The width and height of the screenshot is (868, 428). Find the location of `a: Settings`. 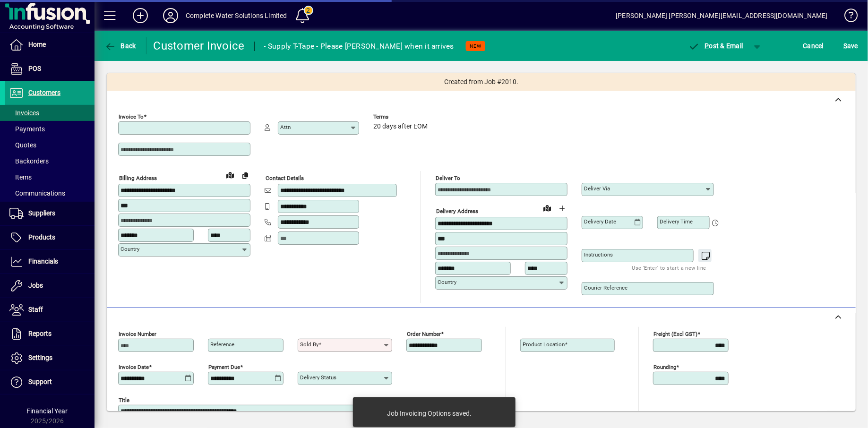

a: Settings is located at coordinates (49, 358).